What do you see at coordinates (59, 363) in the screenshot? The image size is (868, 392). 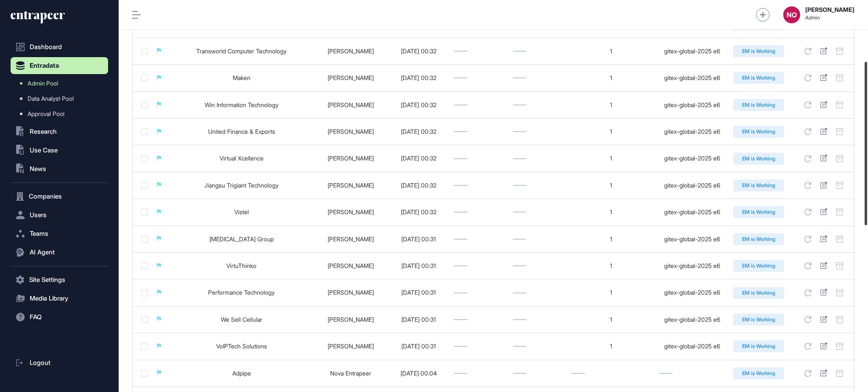 I see `a: Logout` at bounding box center [59, 363].